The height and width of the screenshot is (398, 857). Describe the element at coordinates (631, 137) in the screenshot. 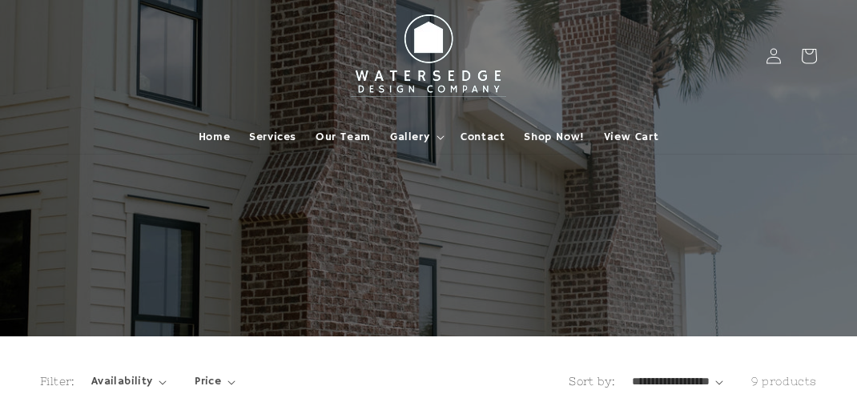

I see `a: View Cart` at that location.